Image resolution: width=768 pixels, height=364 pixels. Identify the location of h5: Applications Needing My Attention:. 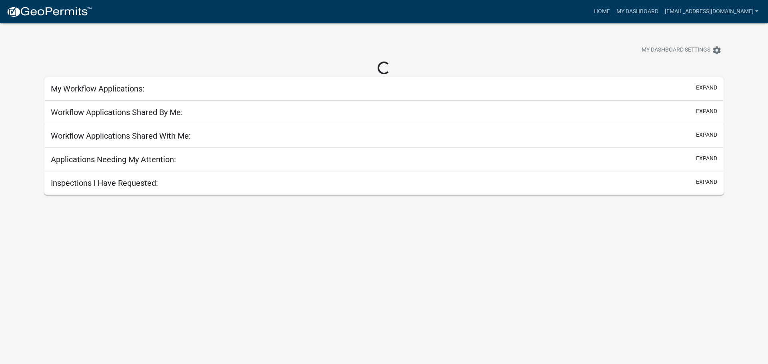
(113, 160).